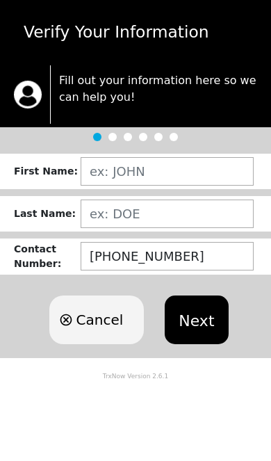 The width and height of the screenshot is (271, 461). I want to click on div: Last Name :, so click(47, 214).